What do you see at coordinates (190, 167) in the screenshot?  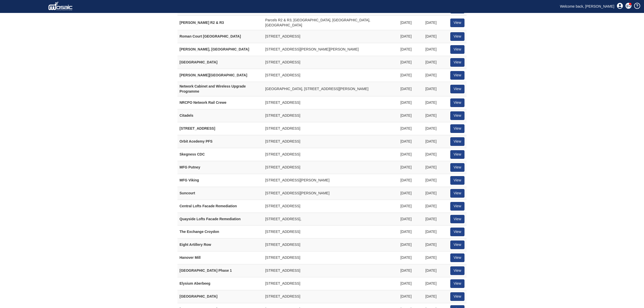 I see `strong: MFG Putney` at bounding box center [190, 167].